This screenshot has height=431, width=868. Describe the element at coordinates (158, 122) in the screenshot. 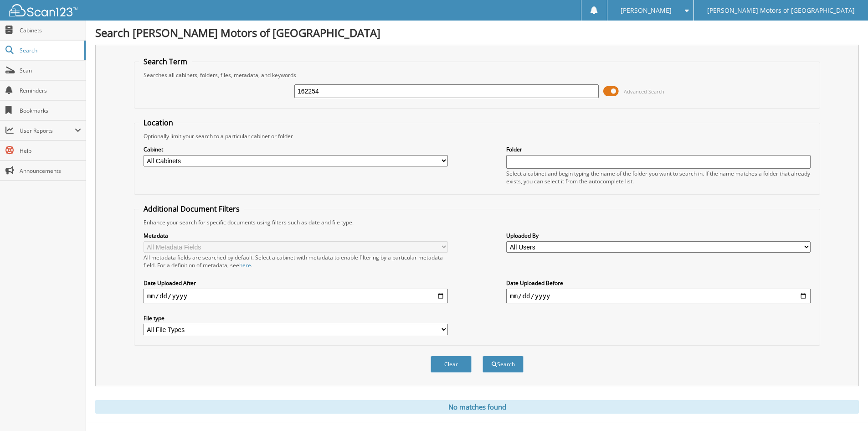

I see `legend: Location` at that location.